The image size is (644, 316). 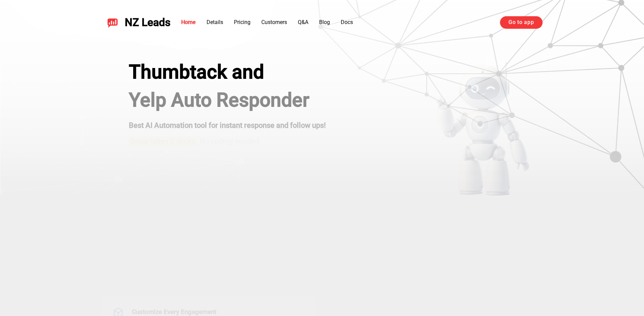 I want to click on a: Details, so click(x=215, y=22).